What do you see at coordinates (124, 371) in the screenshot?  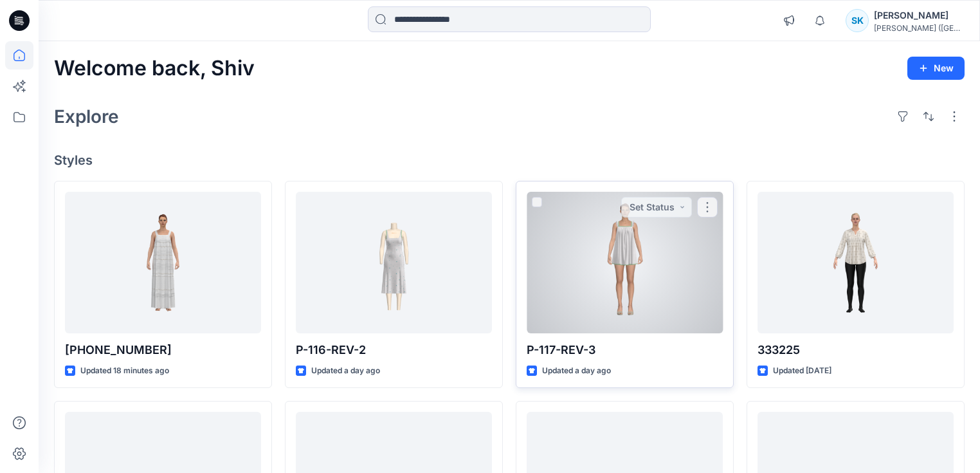 I see `p: Updated 18 minutes ago` at bounding box center [124, 371].